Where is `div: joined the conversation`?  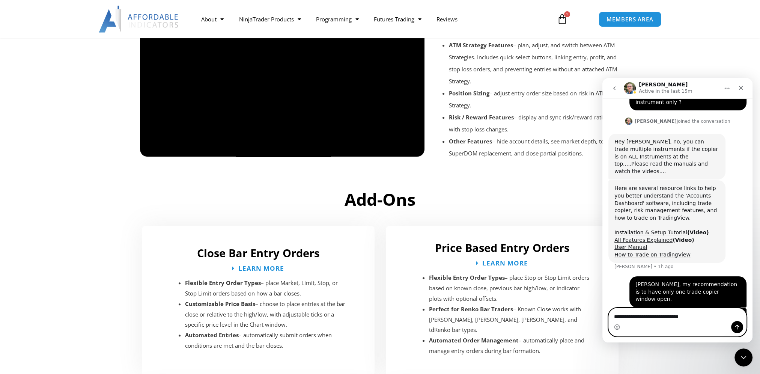 div: joined the conversation is located at coordinates (80, 43).